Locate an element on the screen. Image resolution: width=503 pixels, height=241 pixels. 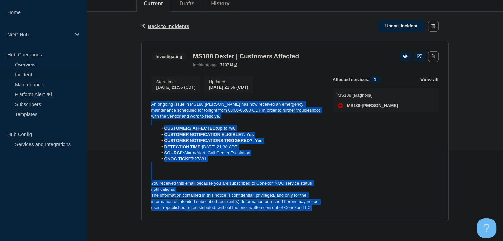
button: Drafts is located at coordinates (187, 4).